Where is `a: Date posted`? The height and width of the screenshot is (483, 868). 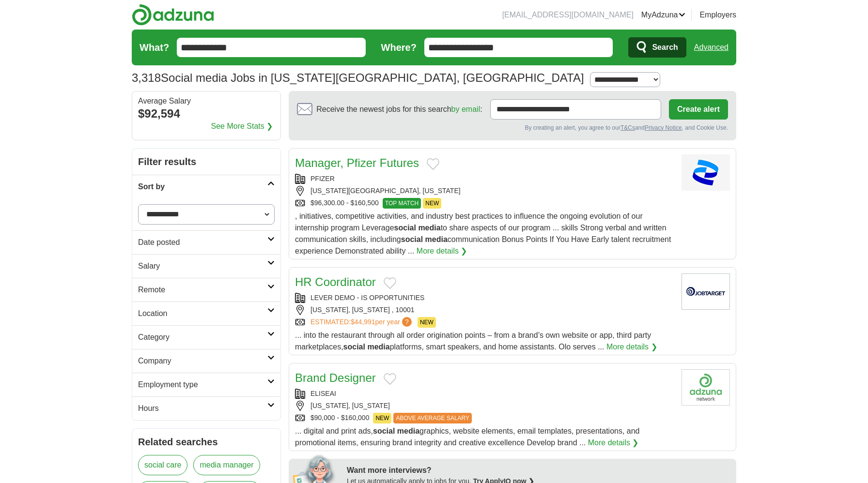 a: Date posted is located at coordinates (206, 242).